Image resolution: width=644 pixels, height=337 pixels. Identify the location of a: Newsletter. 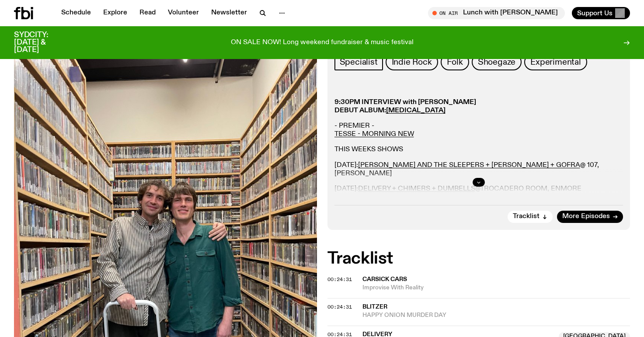
(229, 13).